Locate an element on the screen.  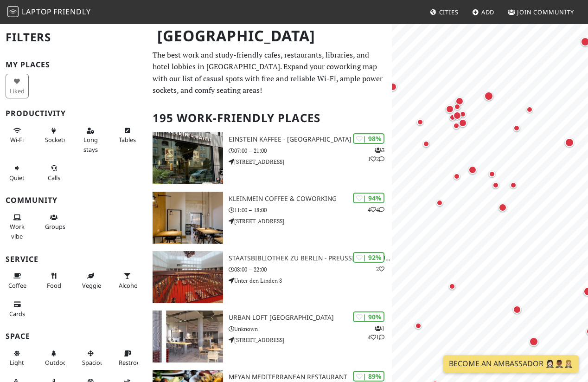
h2: 195 Work-Friendly Places is located at coordinates (269, 118).